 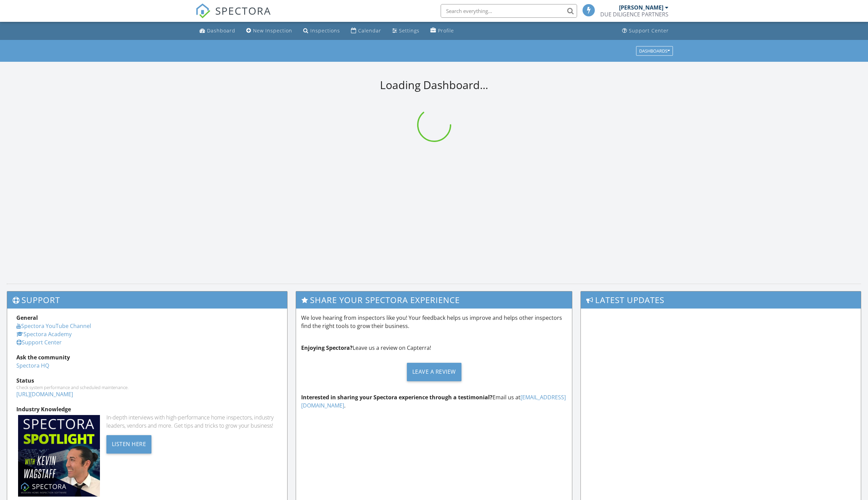 What do you see at coordinates (406, 31) in the screenshot?
I see `a: Settings` at bounding box center [406, 31].